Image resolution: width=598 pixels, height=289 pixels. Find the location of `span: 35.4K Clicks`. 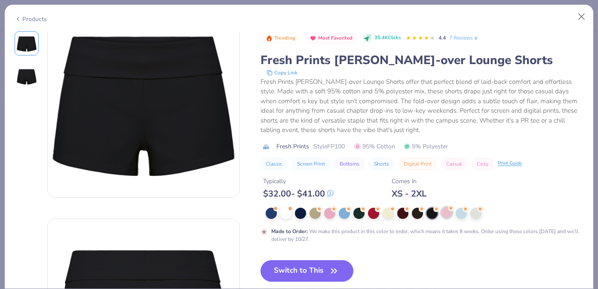

span: 35.4K Clicks is located at coordinates (388, 38).